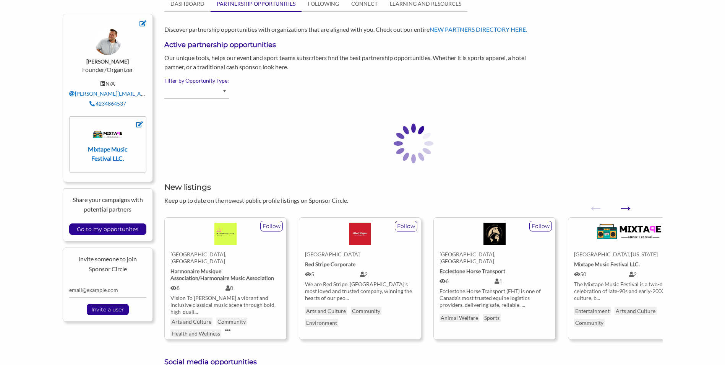 The height and width of the screenshot is (365, 725). I want to click on div: Our unique tools, helps our event and sport teams subscribers find the best partnership opportuni..., so click(350, 62).